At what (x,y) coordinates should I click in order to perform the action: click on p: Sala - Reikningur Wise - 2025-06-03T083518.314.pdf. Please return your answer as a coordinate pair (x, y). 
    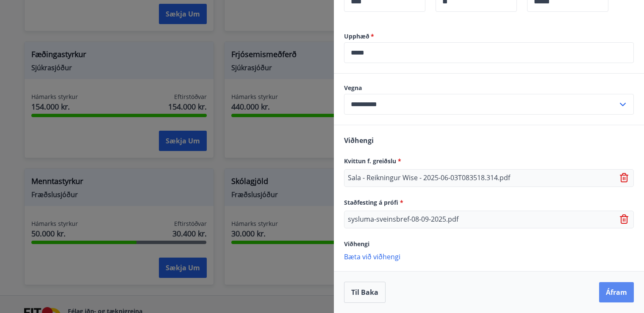
    Looking at the image, I should click on (429, 178).